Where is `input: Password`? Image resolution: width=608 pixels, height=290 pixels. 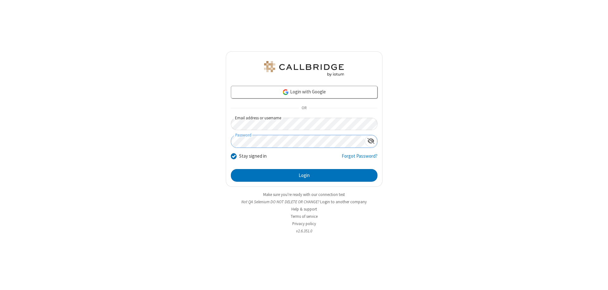
input: Password is located at coordinates (298, 141).